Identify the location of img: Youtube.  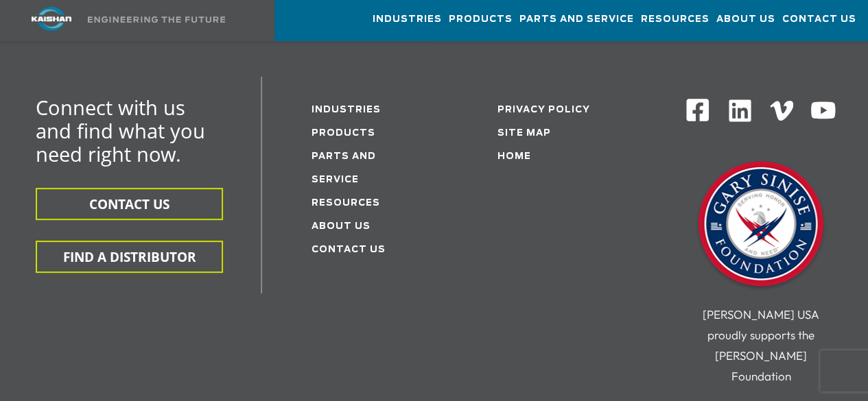
(822, 110).